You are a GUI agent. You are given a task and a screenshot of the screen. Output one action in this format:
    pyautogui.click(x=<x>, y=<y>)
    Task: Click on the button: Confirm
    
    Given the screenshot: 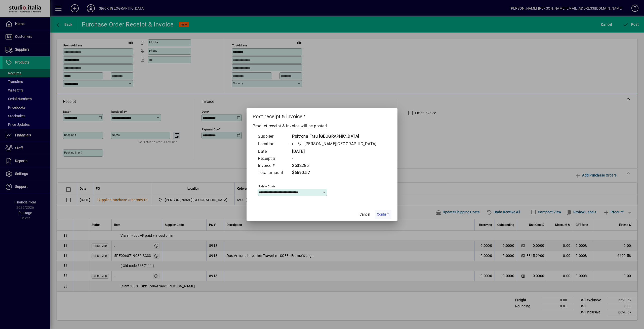 What is the action you would take?
    pyautogui.click(x=383, y=214)
    